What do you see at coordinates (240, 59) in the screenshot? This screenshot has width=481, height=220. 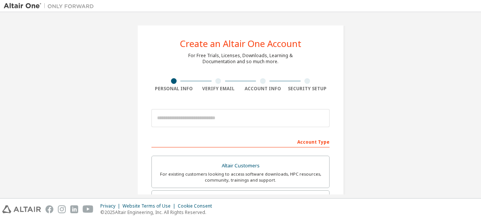 I see `div: For Free Trials, Licenses, Downloads, Learning & Documentation and so much more.` at bounding box center [240, 59].